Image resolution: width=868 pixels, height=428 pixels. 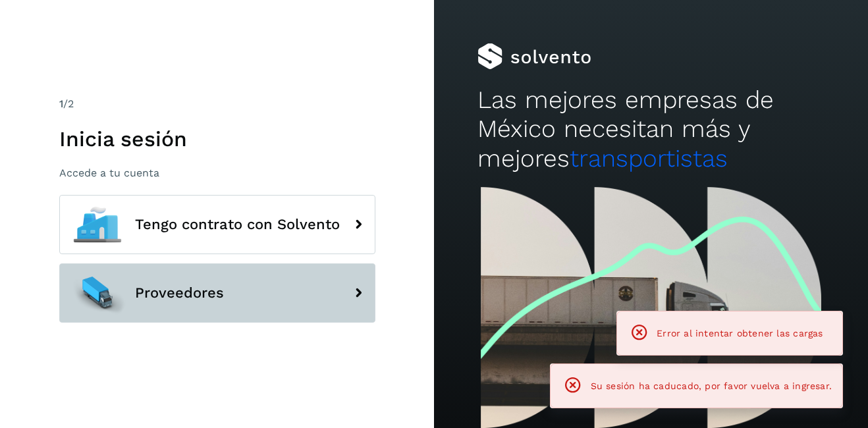 What do you see at coordinates (217, 293) in the screenshot?
I see `button: Proveedores` at bounding box center [217, 293].